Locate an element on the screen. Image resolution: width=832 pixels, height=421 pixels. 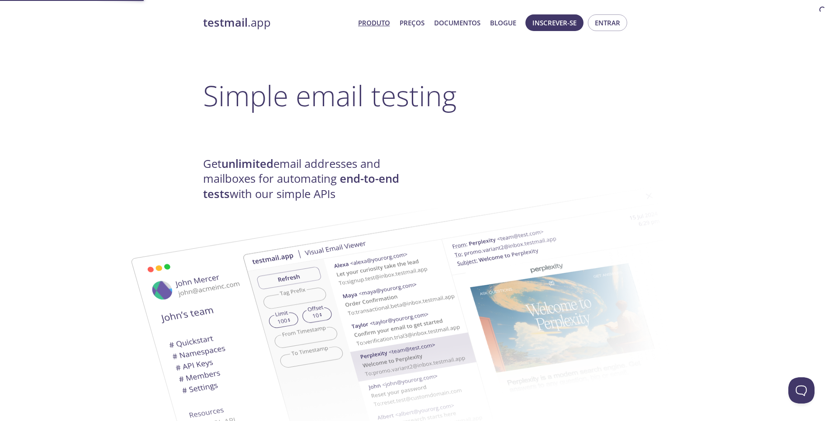
font: Inscrever-se is located at coordinates (554, 23).